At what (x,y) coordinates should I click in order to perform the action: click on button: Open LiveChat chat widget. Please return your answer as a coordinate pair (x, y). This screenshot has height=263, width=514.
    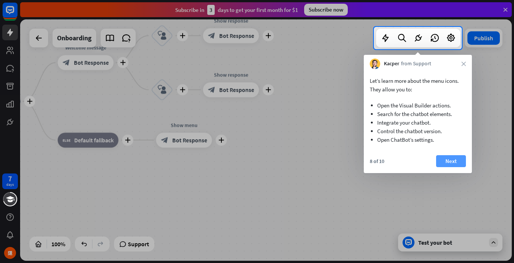
    Looking at the image, I should click on (17, 14).